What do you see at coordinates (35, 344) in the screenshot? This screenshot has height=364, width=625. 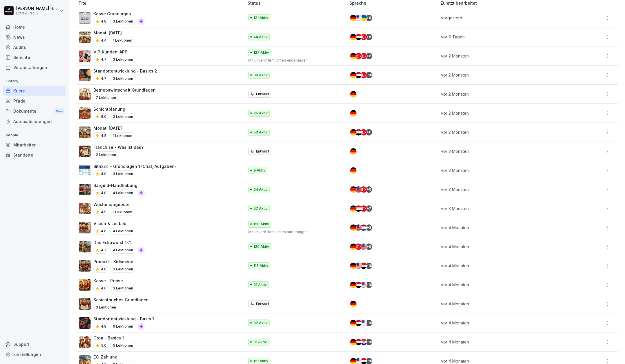 I see `div: Support` at bounding box center [35, 344].